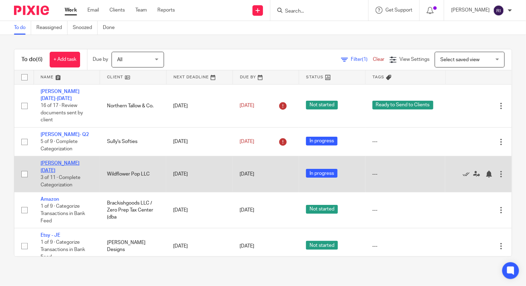 The image size is (526, 286). I want to click on span: Ready to Send to Clients, so click(403, 105).